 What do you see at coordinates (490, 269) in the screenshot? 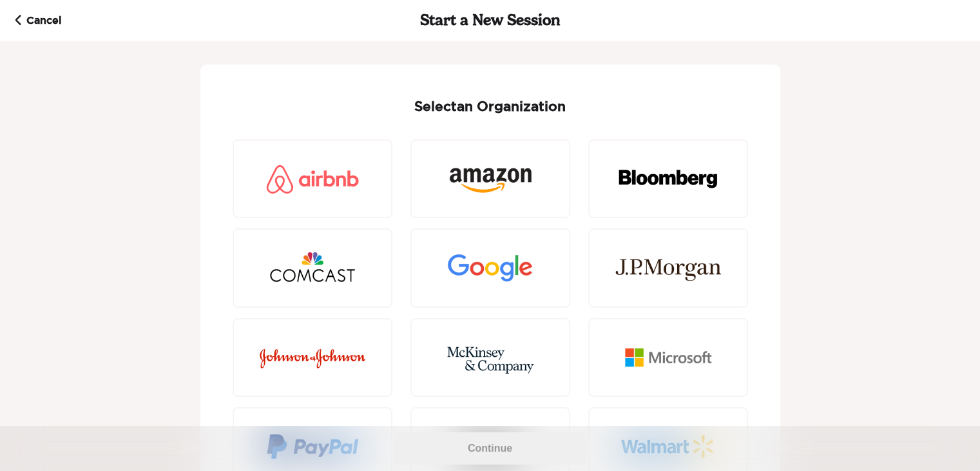
I see `img: google.png` at bounding box center [490, 269].